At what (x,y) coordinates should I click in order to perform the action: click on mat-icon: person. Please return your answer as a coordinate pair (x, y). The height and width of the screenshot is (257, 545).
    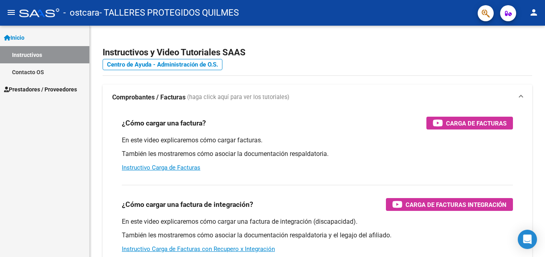
    Looking at the image, I should click on (534, 12).